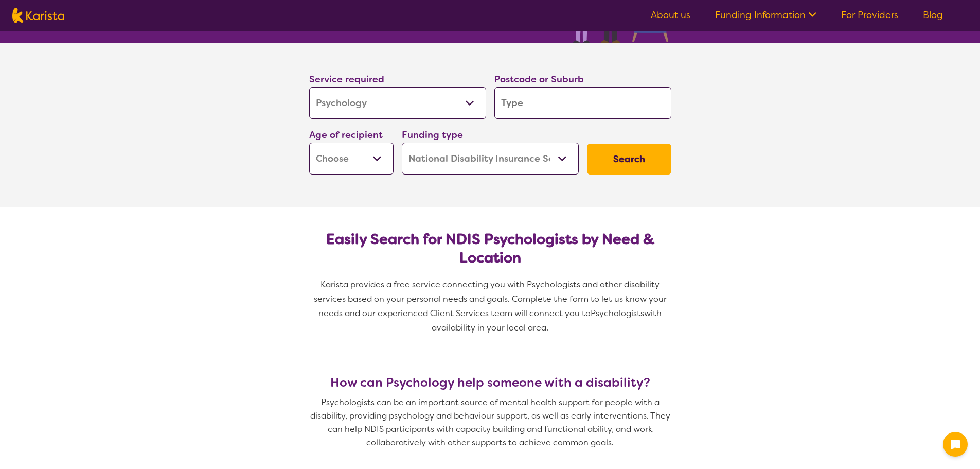 This screenshot has width=980, height=469. What do you see at coordinates (346, 135) in the screenshot?
I see `label: Age of recipient` at bounding box center [346, 135].